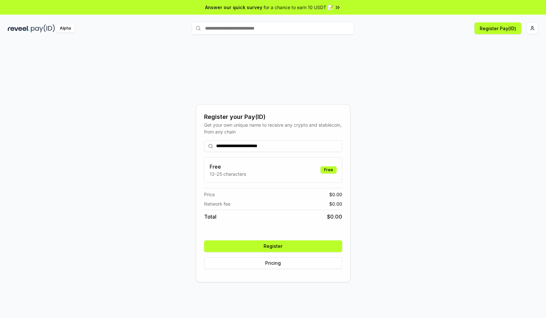  What do you see at coordinates (43, 28) in the screenshot?
I see `img: pay_id` at bounding box center [43, 28].